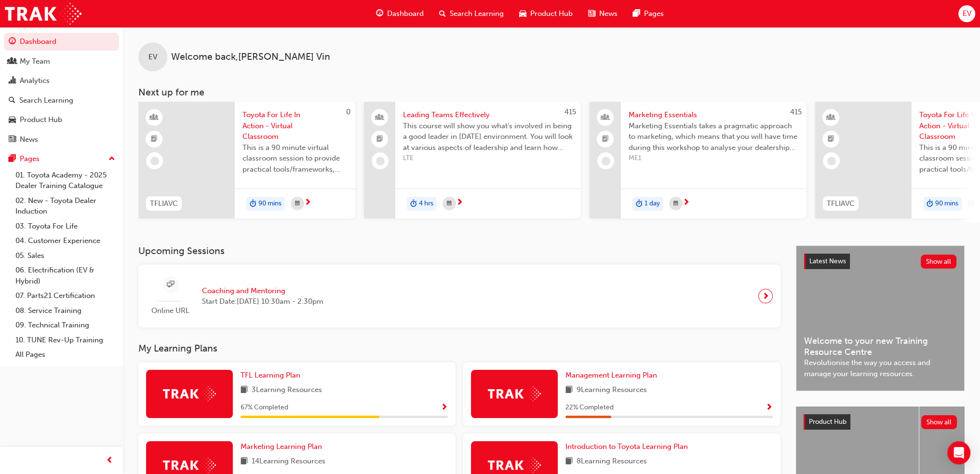  I want to click on span: Search Learning, so click(477, 13).